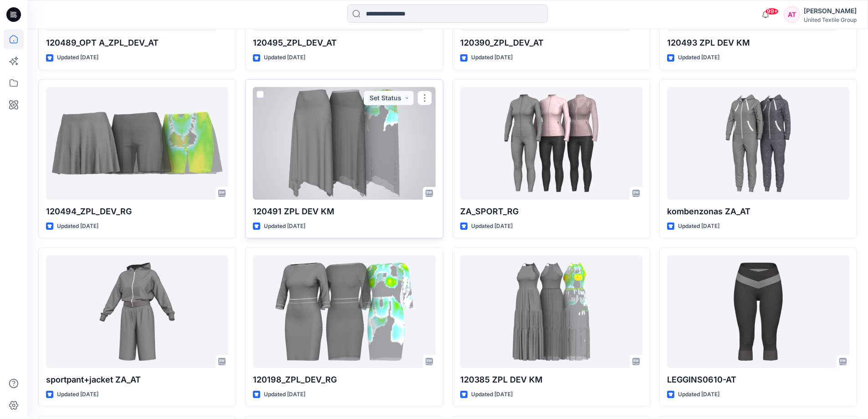 Image resolution: width=868 pixels, height=419 pixels. What do you see at coordinates (344, 43) in the screenshot?
I see `p: 120495_ZPL_DEV_AT` at bounding box center [344, 43].